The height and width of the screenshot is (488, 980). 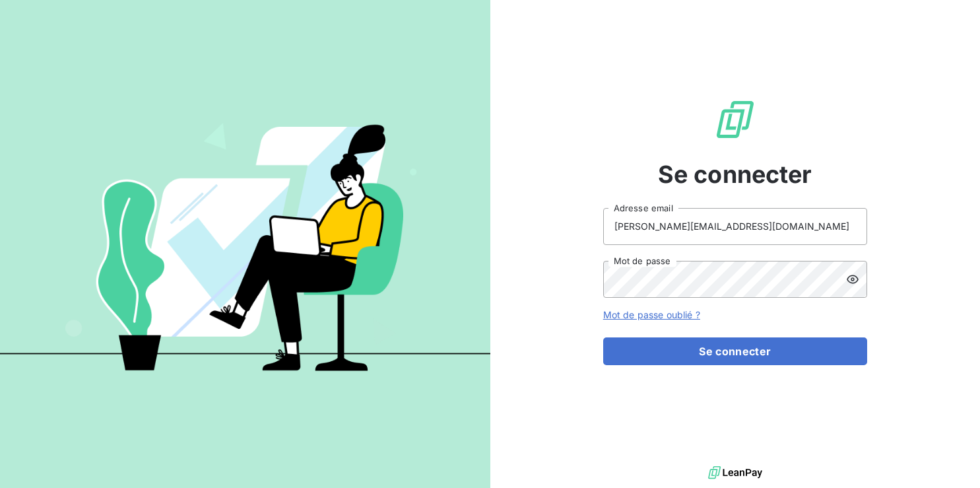 What do you see at coordinates (735, 174) in the screenshot?
I see `span: Se connecter` at bounding box center [735, 174].